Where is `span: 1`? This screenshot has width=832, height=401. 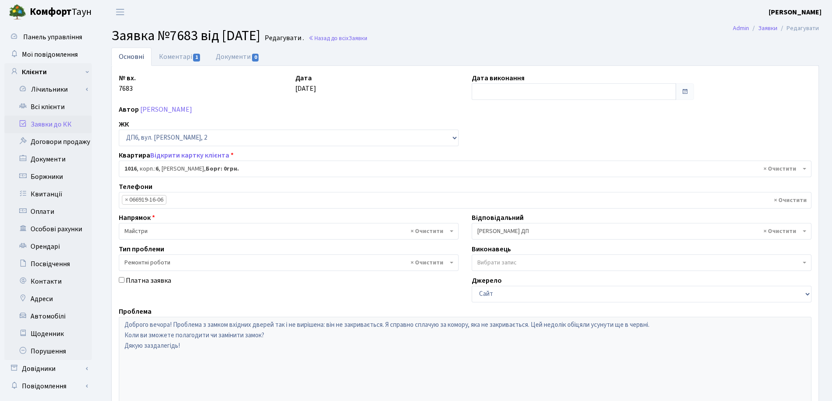
span: 1 is located at coordinates (196, 58).